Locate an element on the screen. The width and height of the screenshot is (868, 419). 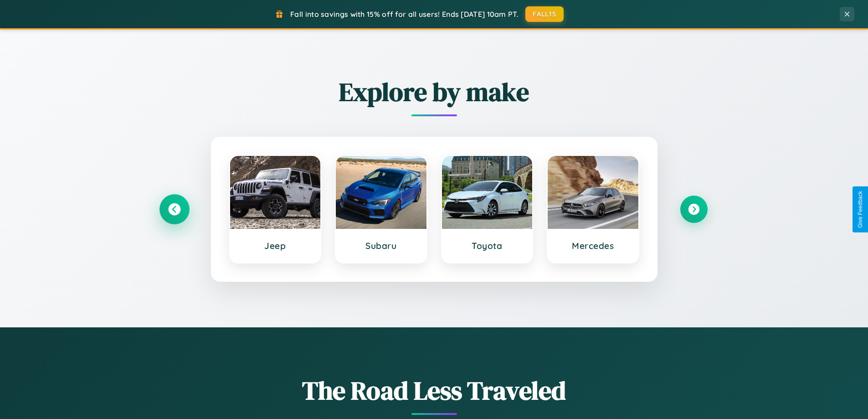
h3: Toyota is located at coordinates (487, 245).